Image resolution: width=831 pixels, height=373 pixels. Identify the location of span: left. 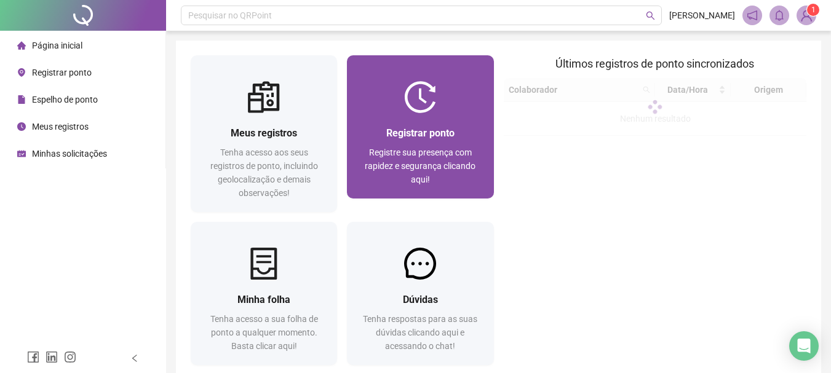
(135, 359).